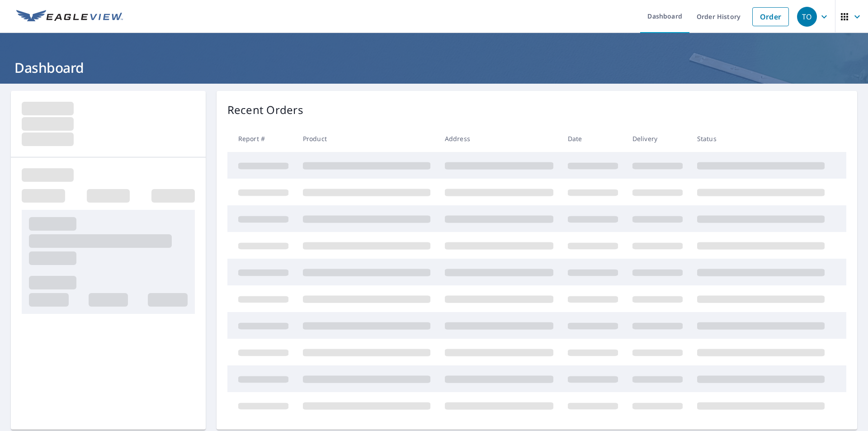 This screenshot has height=431, width=868. I want to click on th: Status, so click(761, 138).